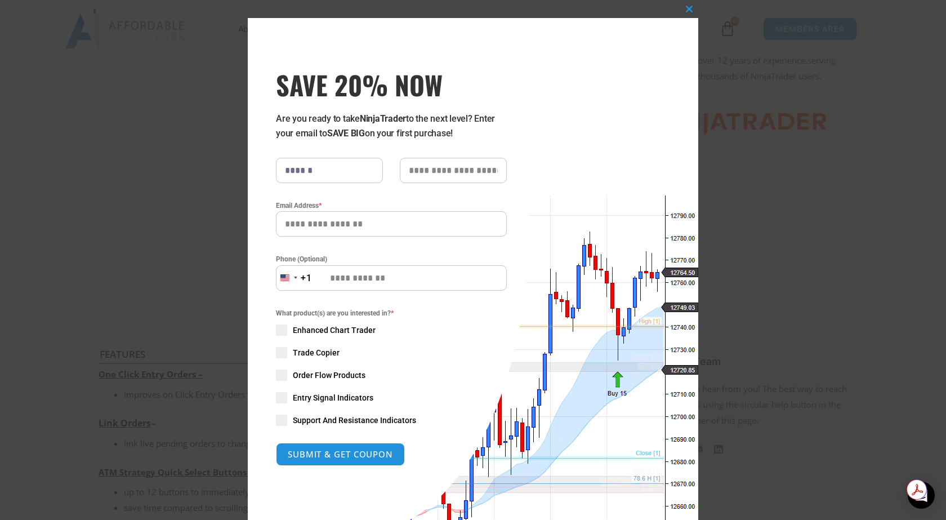  What do you see at coordinates (391, 398) in the screenshot?
I see `label: Entry Signal Indicators` at bounding box center [391, 398].